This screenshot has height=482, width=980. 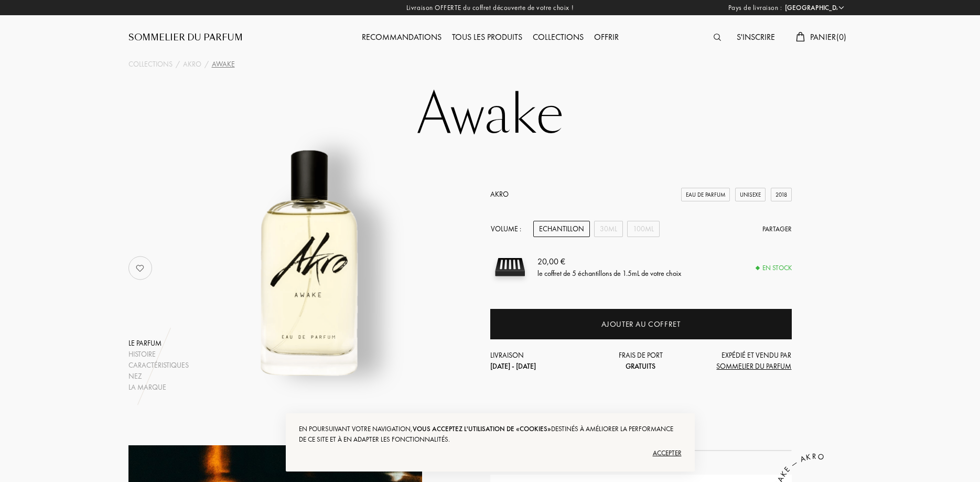 What do you see at coordinates (509, 229) in the screenshot?
I see `div: Volume :` at bounding box center [509, 229].